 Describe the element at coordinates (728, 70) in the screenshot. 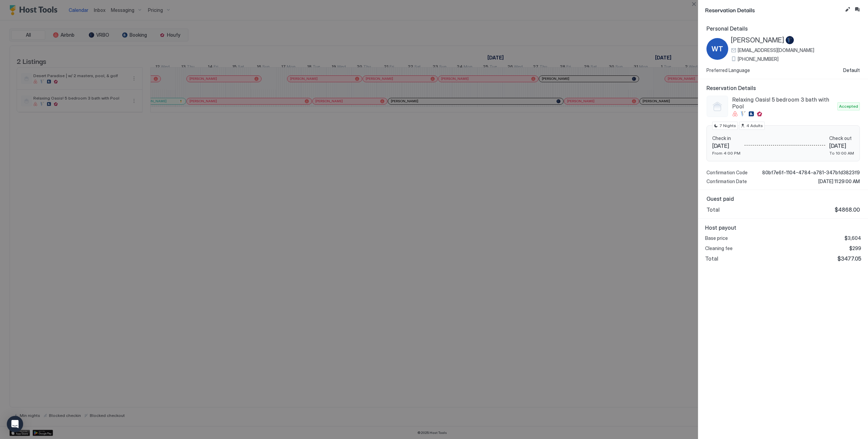

I see `span: Preferred Language` at that location.